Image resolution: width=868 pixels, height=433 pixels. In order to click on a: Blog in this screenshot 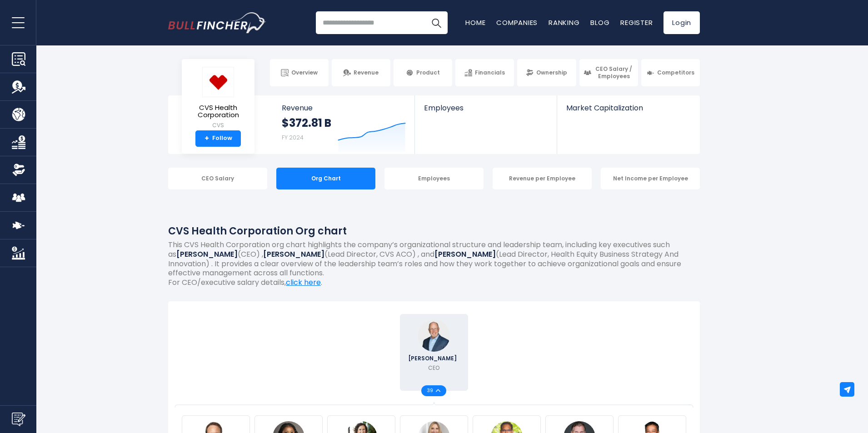, I will do `click(599, 22)`.